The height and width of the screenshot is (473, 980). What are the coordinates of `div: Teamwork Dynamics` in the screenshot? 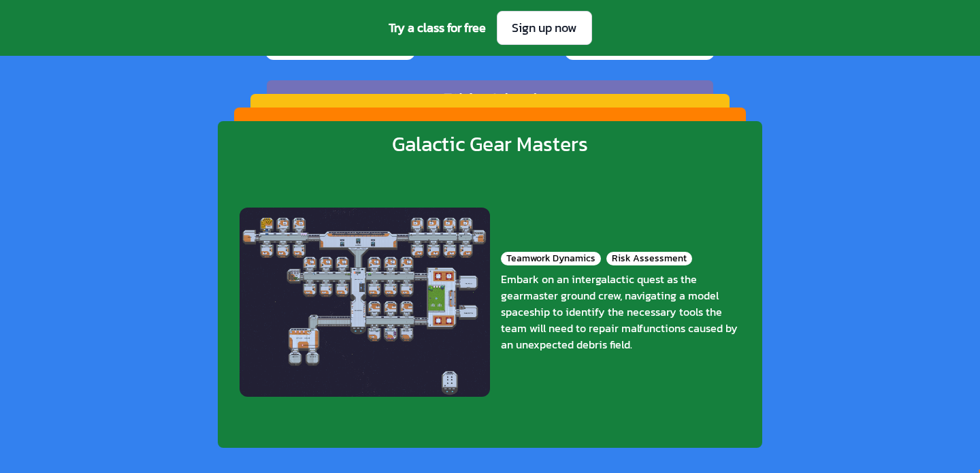 It's located at (550, 259).